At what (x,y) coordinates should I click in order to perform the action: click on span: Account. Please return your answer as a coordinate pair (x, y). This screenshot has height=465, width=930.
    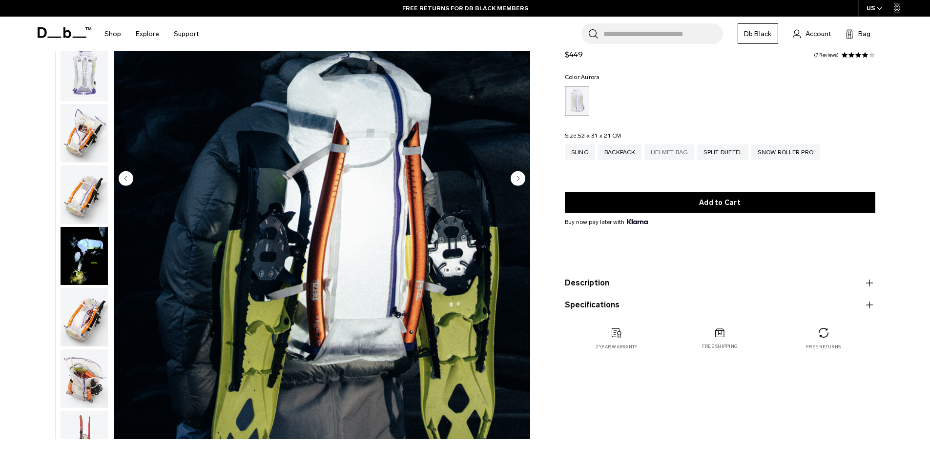
    Looking at the image, I should click on (818, 34).